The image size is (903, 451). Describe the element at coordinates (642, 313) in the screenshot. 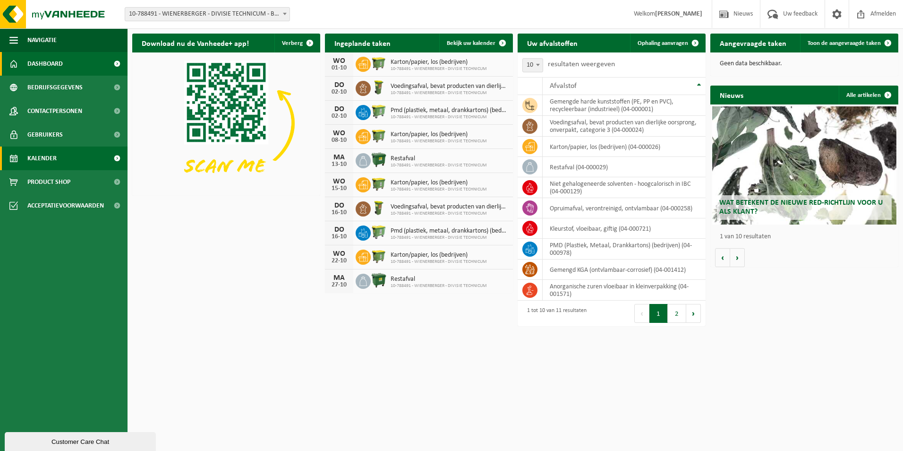

I see `button: Previous` at that location.